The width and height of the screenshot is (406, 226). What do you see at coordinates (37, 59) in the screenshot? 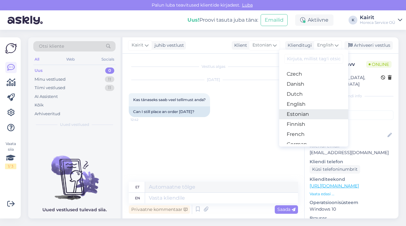
I see `div: All` at bounding box center [37, 59].